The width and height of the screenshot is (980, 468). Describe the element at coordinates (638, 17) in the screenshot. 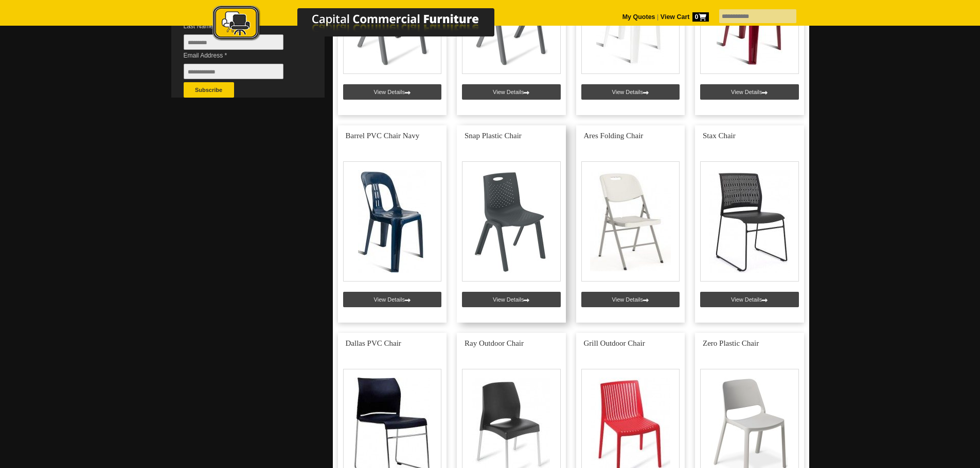

I see `a: My Quotes` at that location.